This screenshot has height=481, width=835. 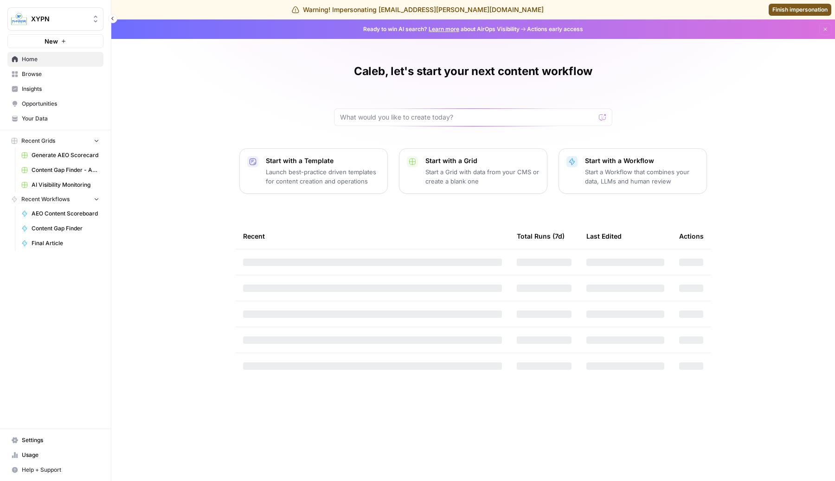 What do you see at coordinates (55, 41) in the screenshot?
I see `button: New` at bounding box center [55, 41].